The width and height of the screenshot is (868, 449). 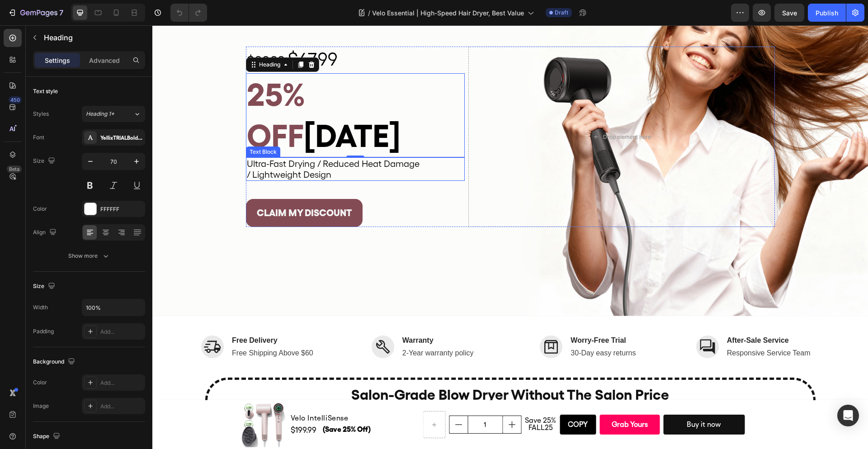 What do you see at coordinates (552, 399) in the screenshot?
I see `button: Buy it now` at bounding box center [552, 399].